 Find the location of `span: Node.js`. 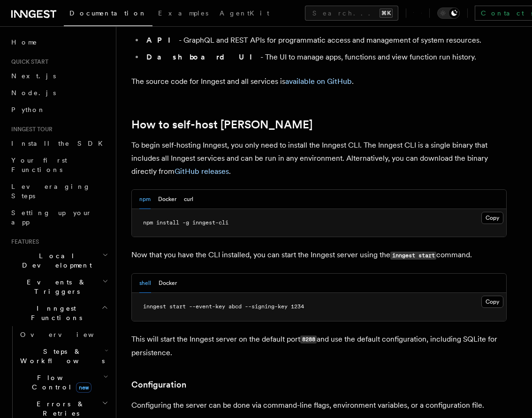

span: Node.js is located at coordinates (33, 93).